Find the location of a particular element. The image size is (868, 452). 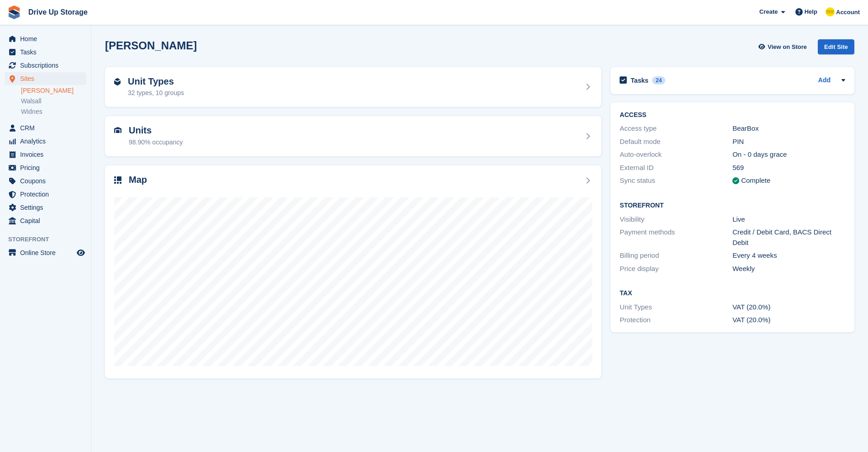

span: Account is located at coordinates (848, 12).